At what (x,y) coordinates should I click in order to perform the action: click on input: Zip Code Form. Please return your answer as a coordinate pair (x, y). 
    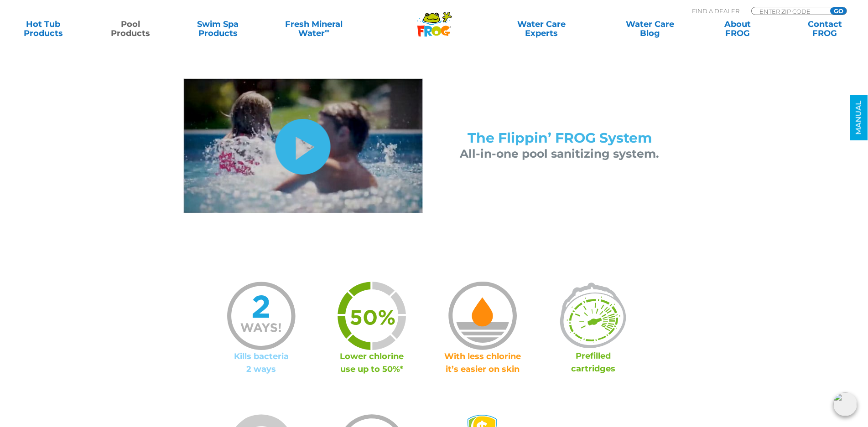
    Looking at the image, I should click on (789, 11).